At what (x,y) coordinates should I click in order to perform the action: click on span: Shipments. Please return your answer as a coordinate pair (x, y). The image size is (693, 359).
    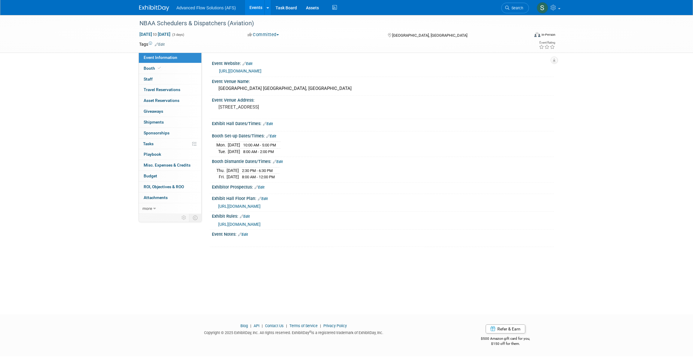
    Looking at the image, I should click on (154, 122).